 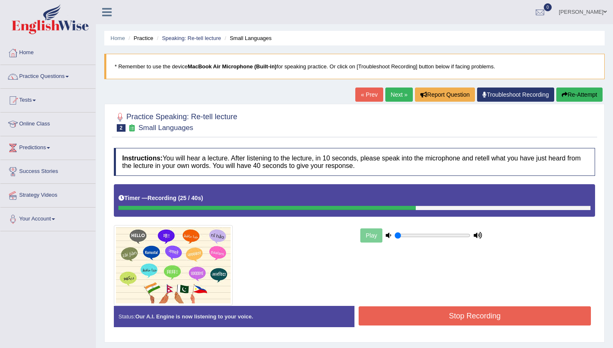 What do you see at coordinates (247, 38) in the screenshot?
I see `li: Small Languages` at bounding box center [247, 38].